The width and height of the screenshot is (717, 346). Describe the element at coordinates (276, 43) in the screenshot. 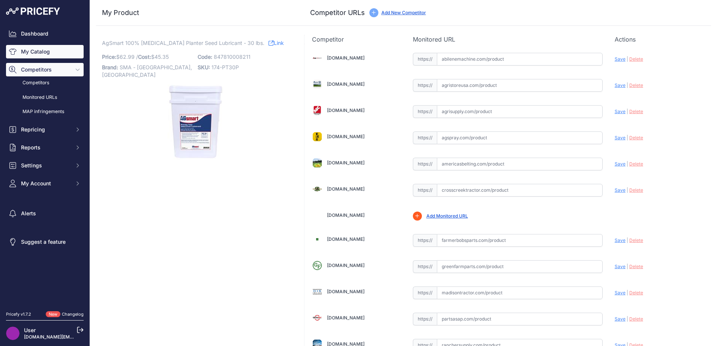

I see `a: Link` at that location.